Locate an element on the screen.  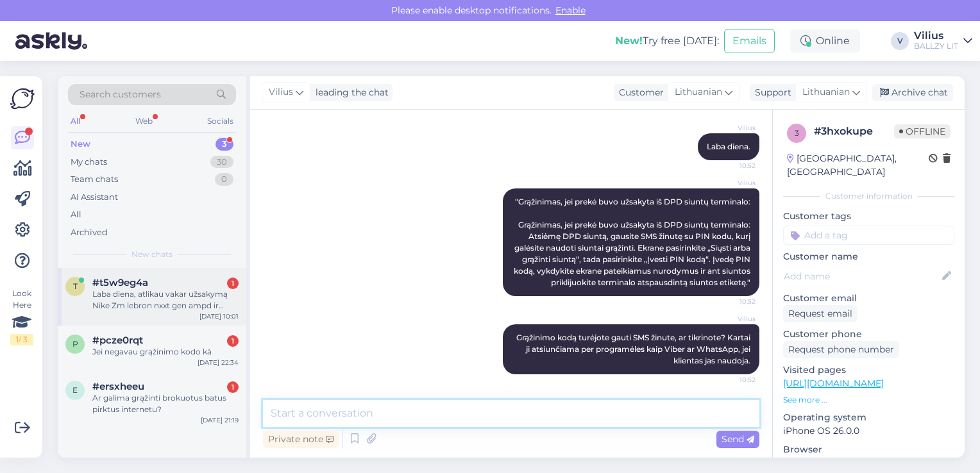
p: iPhone OS 26.0.0 is located at coordinates (869, 431).